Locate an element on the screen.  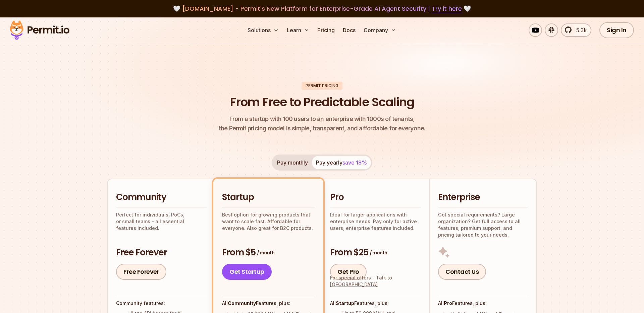
button: Pay monthly is located at coordinates (292, 163).